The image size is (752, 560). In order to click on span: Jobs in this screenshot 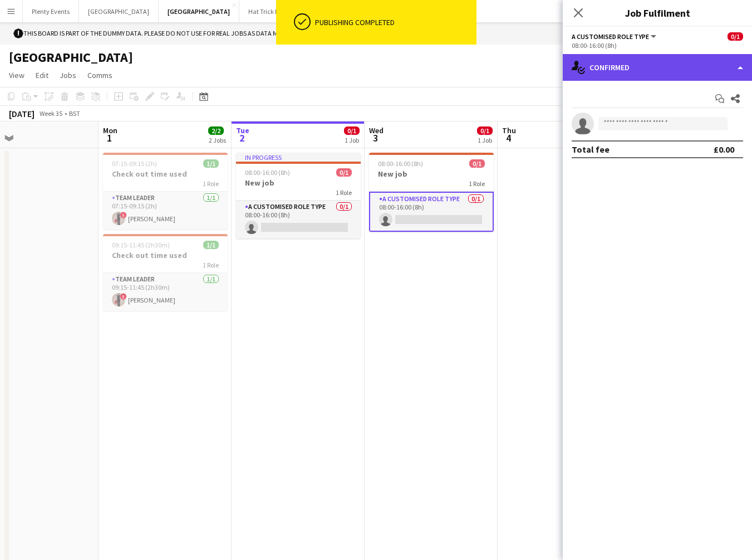, I will do `click(68, 75)`.